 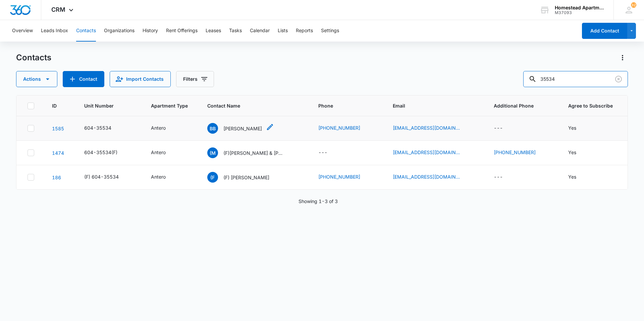 I want to click on div: (F) 604-35534, so click(x=101, y=176).